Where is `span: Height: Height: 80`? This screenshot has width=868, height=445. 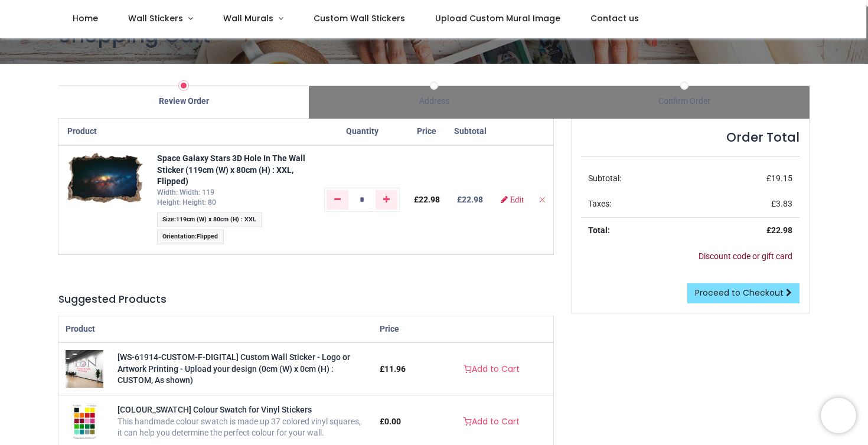
span: Height: Height: 80 is located at coordinates (186, 203).